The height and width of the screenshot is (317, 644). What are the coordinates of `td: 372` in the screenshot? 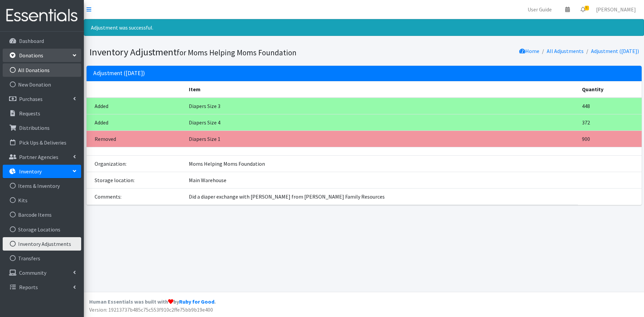 It's located at (609, 122).